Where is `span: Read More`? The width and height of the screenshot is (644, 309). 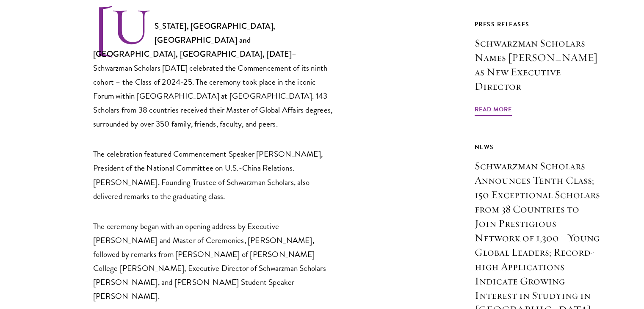 span: Read More is located at coordinates (494, 111).